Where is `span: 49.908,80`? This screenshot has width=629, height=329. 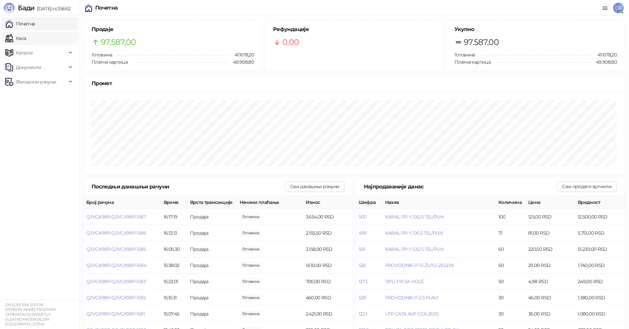 span: 49.908,80 is located at coordinates (604, 62).